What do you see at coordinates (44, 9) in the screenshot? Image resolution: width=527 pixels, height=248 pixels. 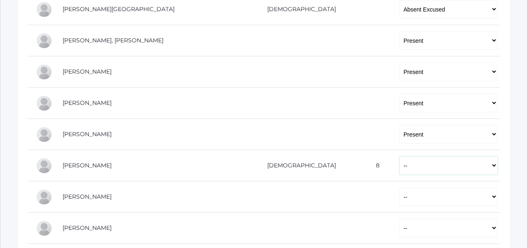 I see `div: Lincoln Farnes` at bounding box center [44, 9].